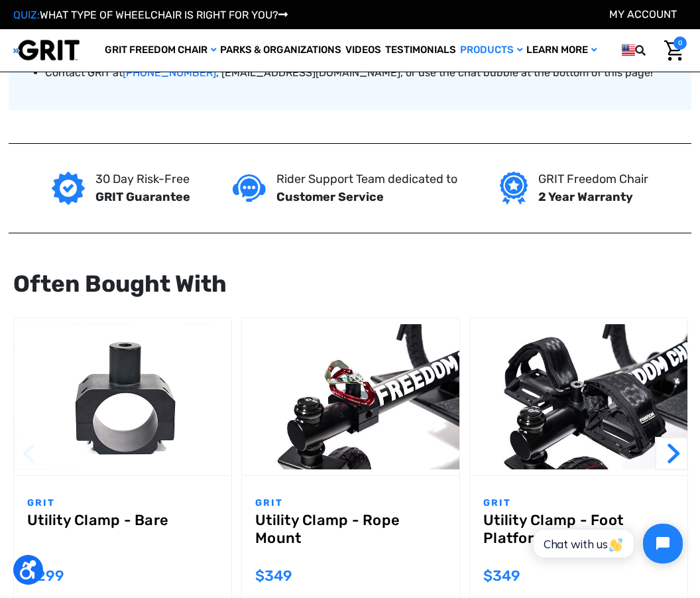 The width and height of the screenshot is (700, 598). What do you see at coordinates (350, 284) in the screenshot?
I see `div: Often Bought With` at bounding box center [350, 284].